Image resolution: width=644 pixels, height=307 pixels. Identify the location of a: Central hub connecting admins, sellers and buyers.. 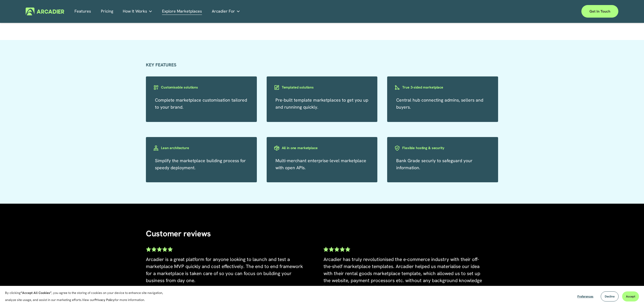
(440, 103).